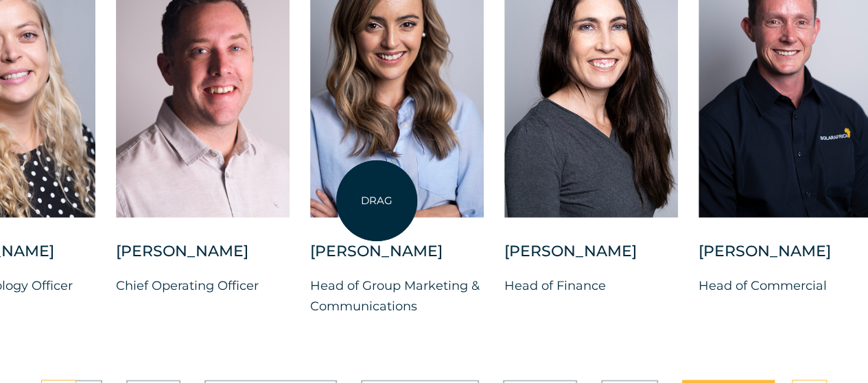 The height and width of the screenshot is (383, 868). I want to click on p: Head of Group Marketing & Communications, so click(397, 296).